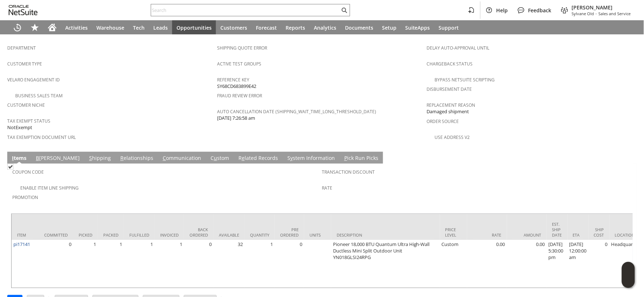  I want to click on span: Tech, so click(139, 27).